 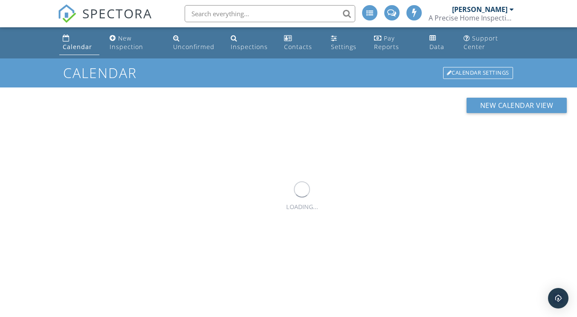 I want to click on button: New Calendar View, so click(x=517, y=105).